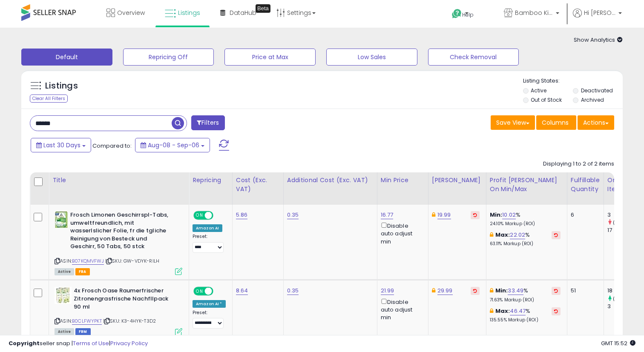 The image size is (644, 352). I want to click on span: FBM, so click(83, 332).